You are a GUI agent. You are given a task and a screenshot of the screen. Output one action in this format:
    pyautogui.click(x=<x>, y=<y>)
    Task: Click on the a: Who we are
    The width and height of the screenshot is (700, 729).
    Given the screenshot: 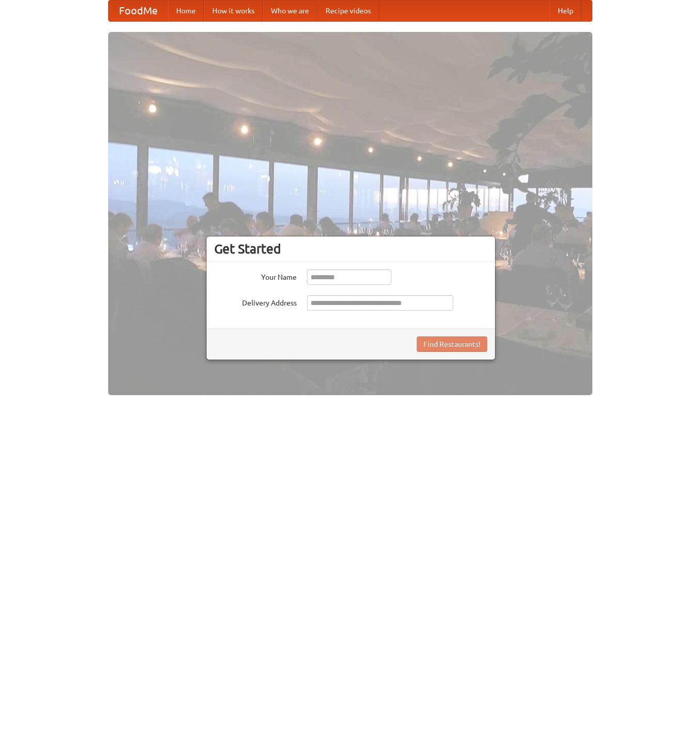 What is the action you would take?
    pyautogui.click(x=290, y=10)
    